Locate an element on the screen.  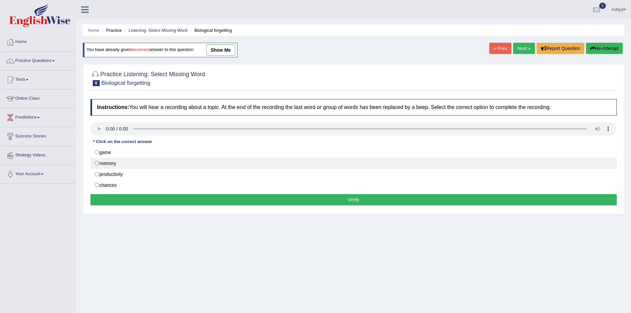
label: chances is located at coordinates (353, 185).